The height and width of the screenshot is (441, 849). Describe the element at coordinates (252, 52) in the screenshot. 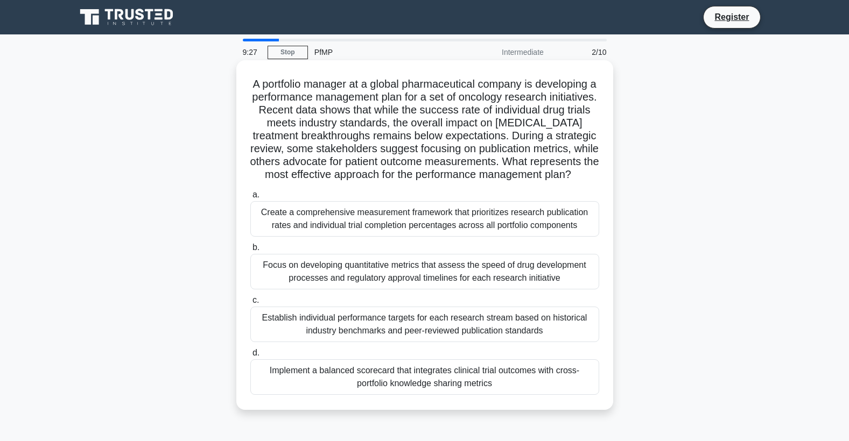

I see `div: 9:27` at that location.